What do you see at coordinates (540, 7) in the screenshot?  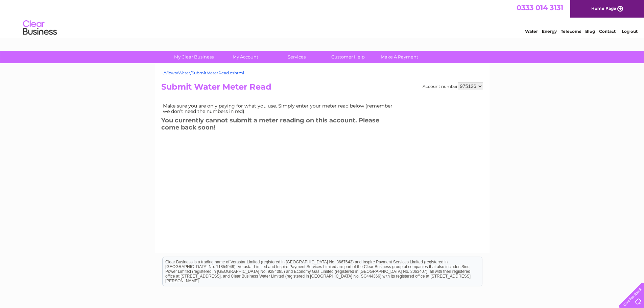 I see `span: 0333 014 3131` at bounding box center [540, 7].